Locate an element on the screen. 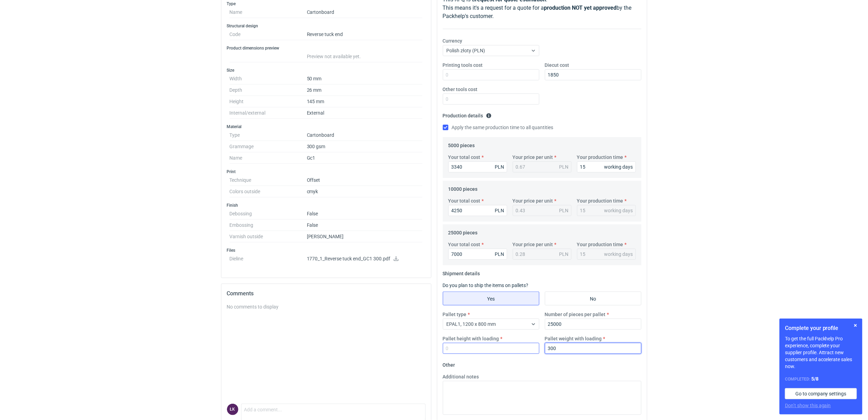  label: Diecut cost is located at coordinates (557, 65).